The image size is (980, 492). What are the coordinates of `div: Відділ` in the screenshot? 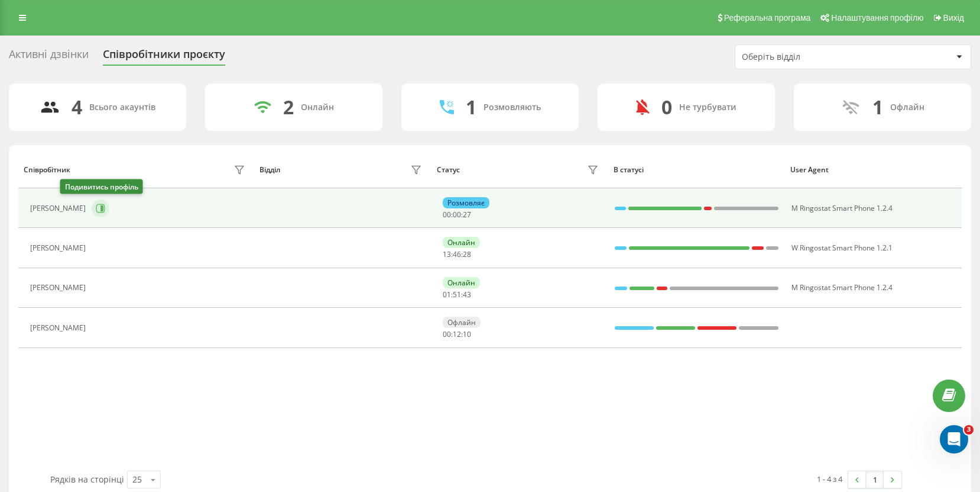 It's located at (270, 170).